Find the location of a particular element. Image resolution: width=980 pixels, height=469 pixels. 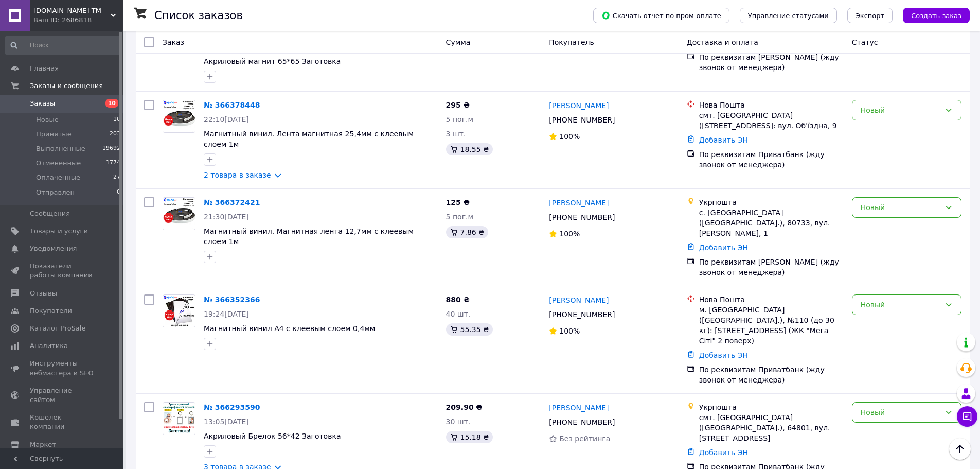

span: Оплаченные is located at coordinates (58, 178).